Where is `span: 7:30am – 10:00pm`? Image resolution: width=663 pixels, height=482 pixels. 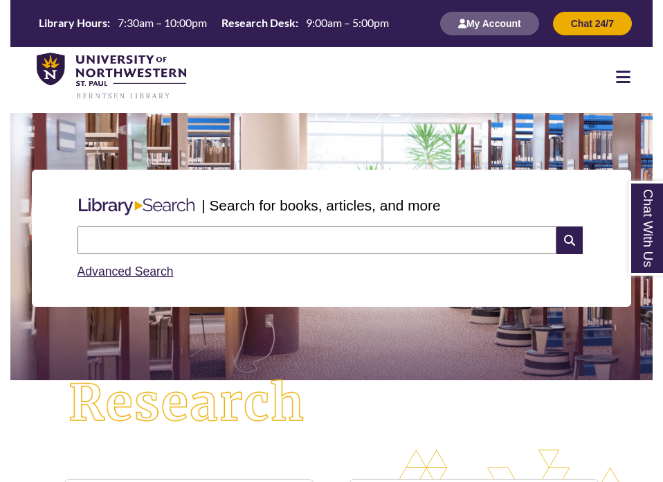 span: 7:30am – 10:00pm is located at coordinates (162, 22).